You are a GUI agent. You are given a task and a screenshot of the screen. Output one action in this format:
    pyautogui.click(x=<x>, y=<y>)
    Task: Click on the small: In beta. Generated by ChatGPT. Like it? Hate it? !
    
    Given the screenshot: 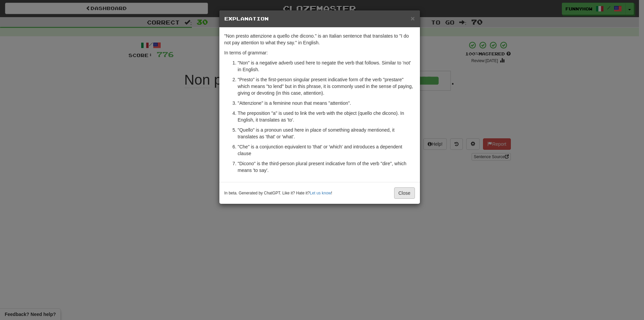 What is the action you would take?
    pyautogui.click(x=278, y=193)
    